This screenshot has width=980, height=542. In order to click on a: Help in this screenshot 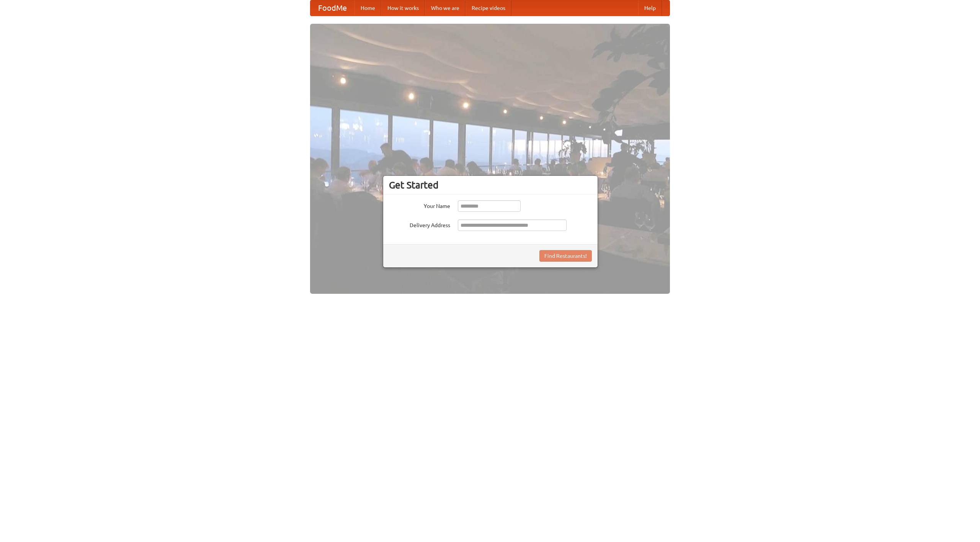, I will do `click(650, 8)`.